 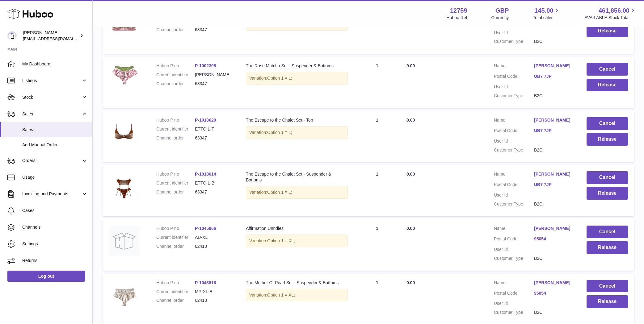 What do you see at coordinates (124, 241) in the screenshot?
I see `img: no-photo.jpg` at bounding box center [124, 241].